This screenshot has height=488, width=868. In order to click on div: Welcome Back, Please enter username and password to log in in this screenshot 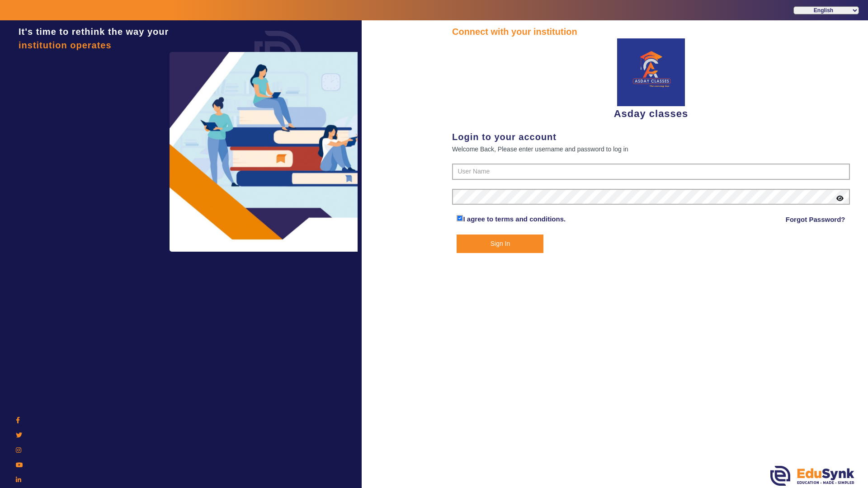, I will do `click(651, 149)`.